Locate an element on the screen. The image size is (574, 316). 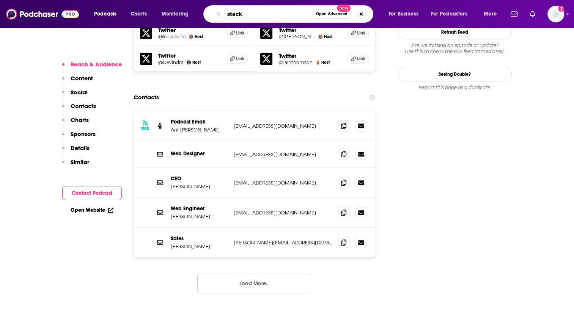
img: Jason Howell is located at coordinates (320, 36).